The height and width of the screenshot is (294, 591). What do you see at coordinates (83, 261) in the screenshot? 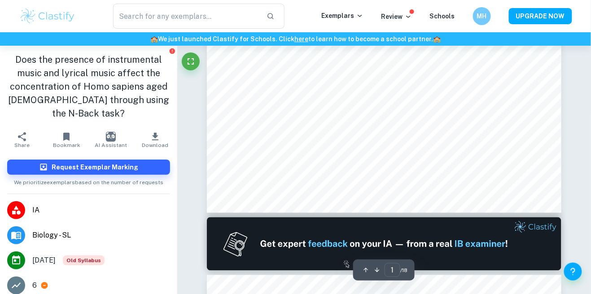
I see `span: Old Syllabus` at bounding box center [83, 261].